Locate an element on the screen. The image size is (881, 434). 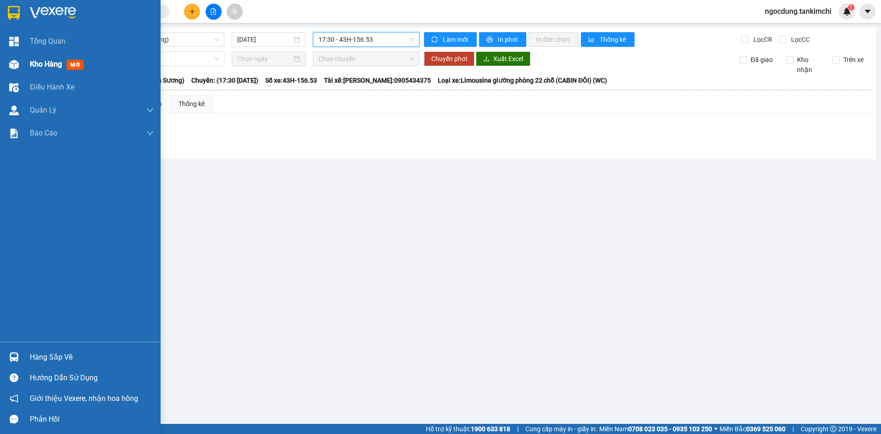
strong: 0369 525 060 is located at coordinates (766, 429).